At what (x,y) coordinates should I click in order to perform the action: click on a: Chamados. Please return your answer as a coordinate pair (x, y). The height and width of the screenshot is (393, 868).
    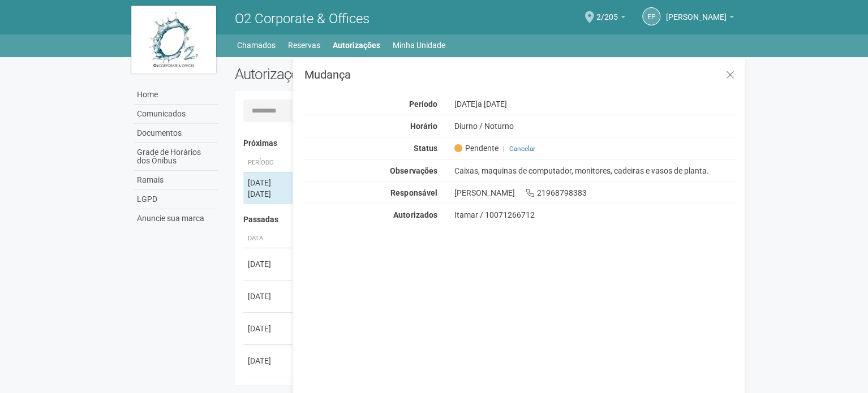
    Looking at the image, I should click on (257, 45).